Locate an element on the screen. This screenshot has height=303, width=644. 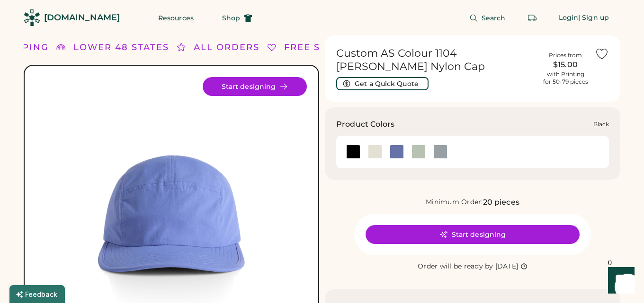
h3: Product Colors is located at coordinates (365, 124).